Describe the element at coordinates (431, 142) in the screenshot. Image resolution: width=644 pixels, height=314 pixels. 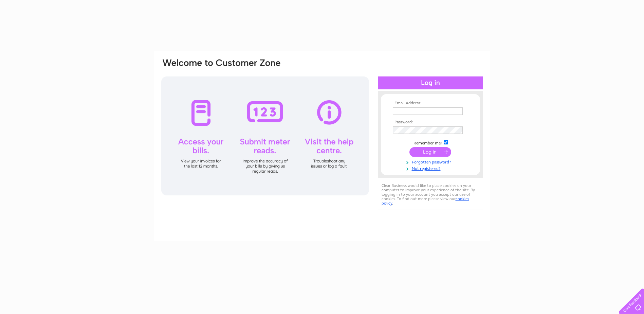
I see `td: Remember me?` at that location.